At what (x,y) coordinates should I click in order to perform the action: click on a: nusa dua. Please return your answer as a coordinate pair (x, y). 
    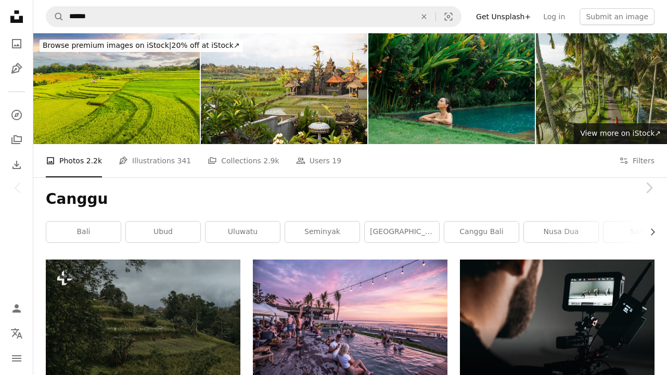
    Looking at the image, I should click on (561, 232).